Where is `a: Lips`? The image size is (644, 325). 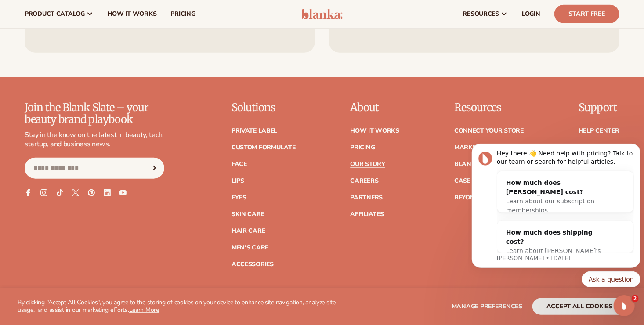 a: Lips is located at coordinates (238, 181).